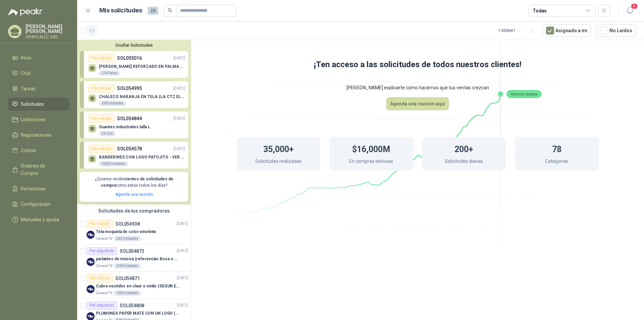 The height and width of the screenshot is (320, 644). Describe the element at coordinates (127, 239) in the screenshot. I see `div: 245 Unidades` at that location.